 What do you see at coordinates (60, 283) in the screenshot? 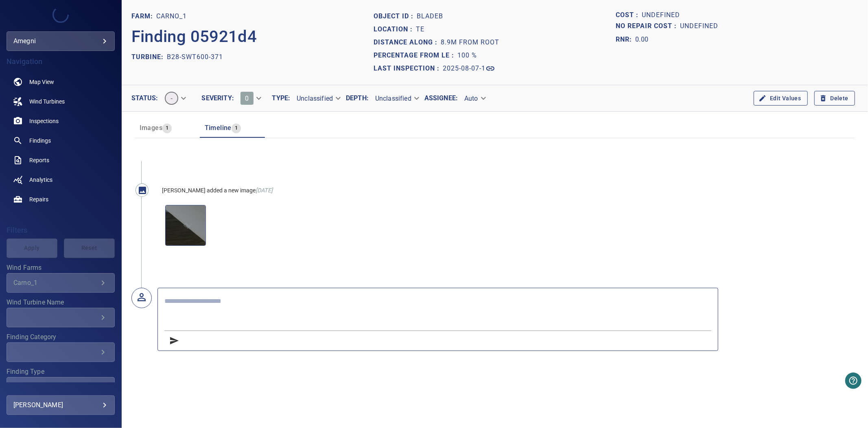
I see `div: Wind Farms` at bounding box center [60, 283].